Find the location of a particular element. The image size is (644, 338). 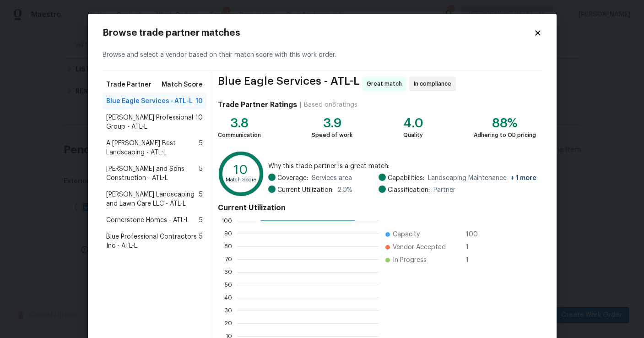

text: 20 is located at coordinates (229, 323).